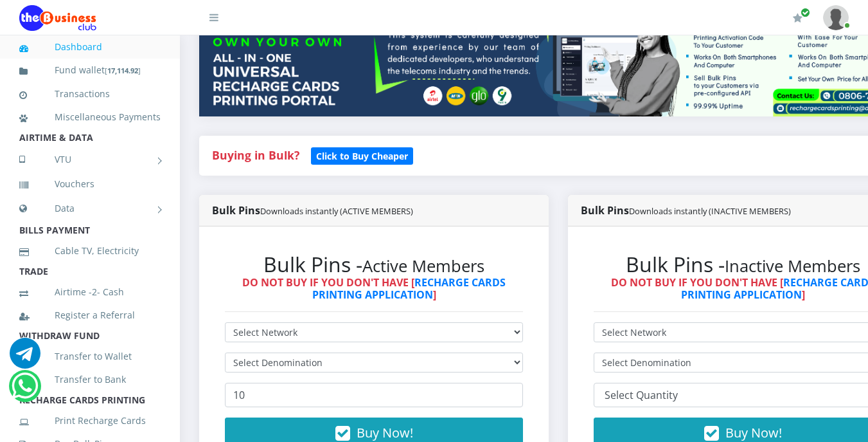  Describe the element at coordinates (90, 380) in the screenshot. I see `a: Transfer to Bank` at that location.